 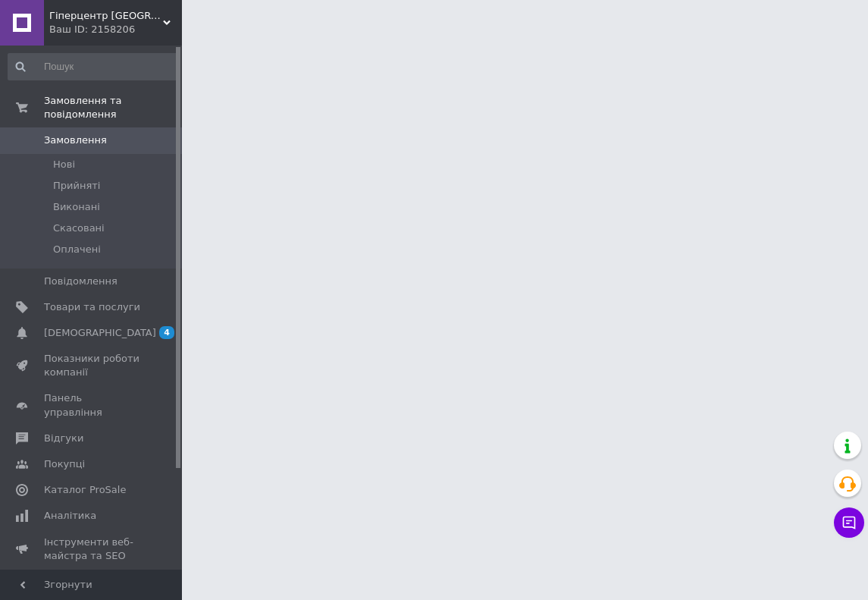 What do you see at coordinates (75, 140) in the screenshot?
I see `span: Замовлення` at bounding box center [75, 140].